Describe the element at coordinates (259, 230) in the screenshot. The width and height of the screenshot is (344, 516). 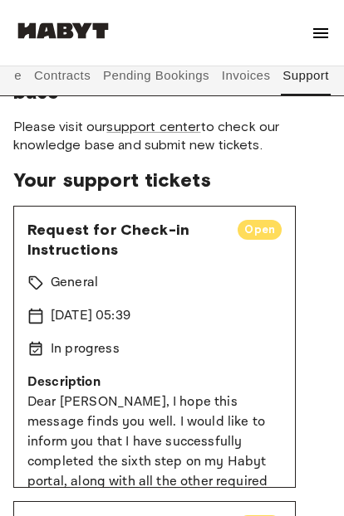
I see `span: Open` at that location.